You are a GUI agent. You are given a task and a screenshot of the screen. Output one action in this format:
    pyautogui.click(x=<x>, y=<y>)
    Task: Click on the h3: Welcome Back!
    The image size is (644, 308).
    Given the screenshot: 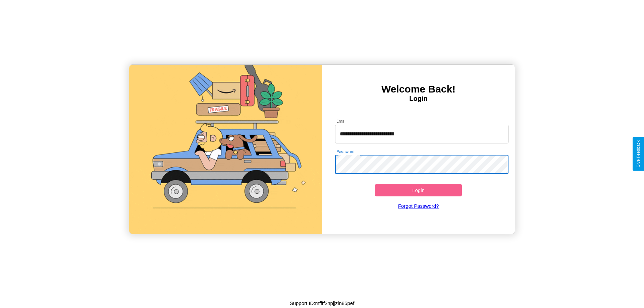 What is the action you would take?
    pyautogui.click(x=418, y=89)
    